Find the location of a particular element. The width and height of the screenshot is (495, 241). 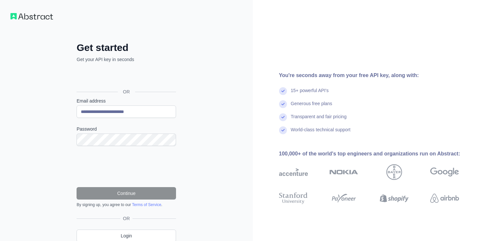

img: bayer is located at coordinates (394, 172).